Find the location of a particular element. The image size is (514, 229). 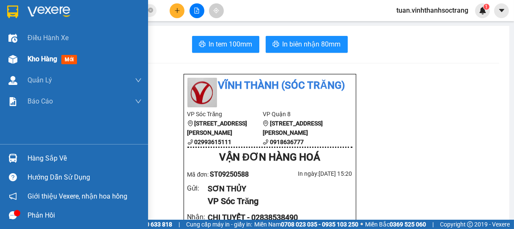

div: Nhận : is located at coordinates (198, 217).